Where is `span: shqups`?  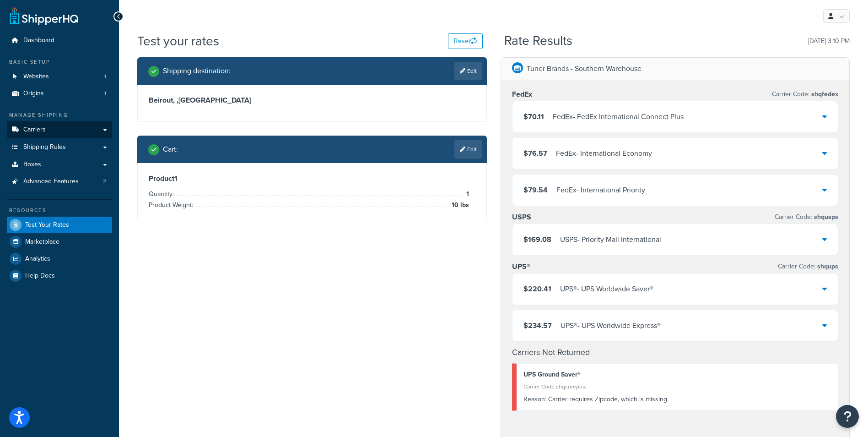 span: shqups is located at coordinates (827, 266).